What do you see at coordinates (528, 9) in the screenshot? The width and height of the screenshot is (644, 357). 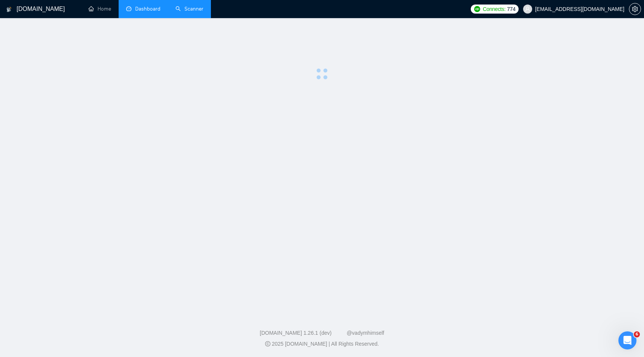 I see `span: user` at bounding box center [528, 9].